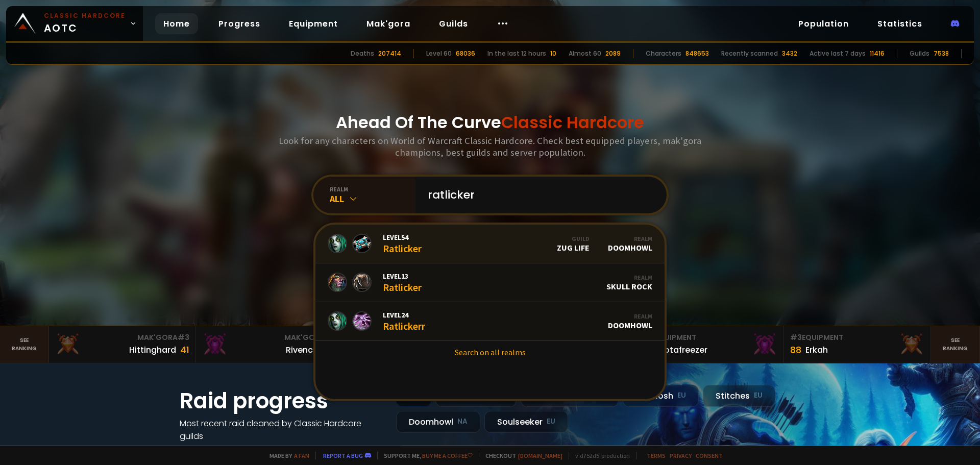  Describe the element at coordinates (585, 54) in the screenshot. I see `div: Almost 60` at that location.